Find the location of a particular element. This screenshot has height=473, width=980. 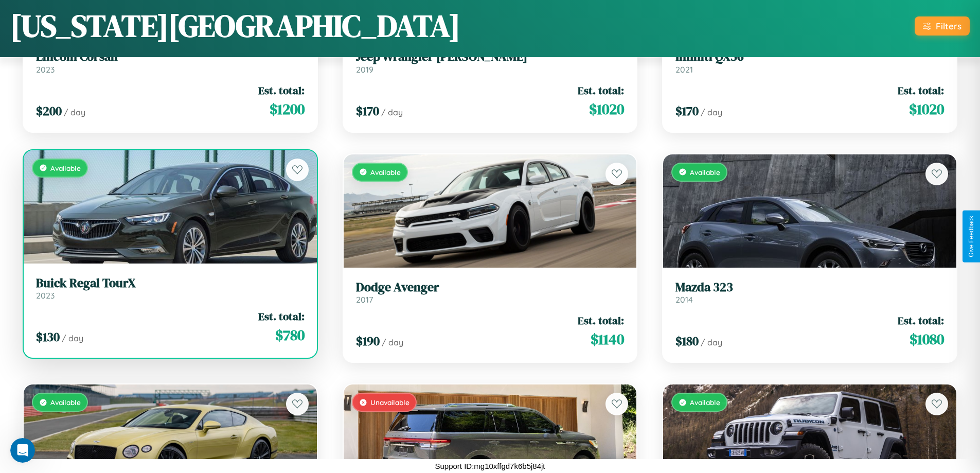

h3: Infiniti QX56 is located at coordinates (810, 57).